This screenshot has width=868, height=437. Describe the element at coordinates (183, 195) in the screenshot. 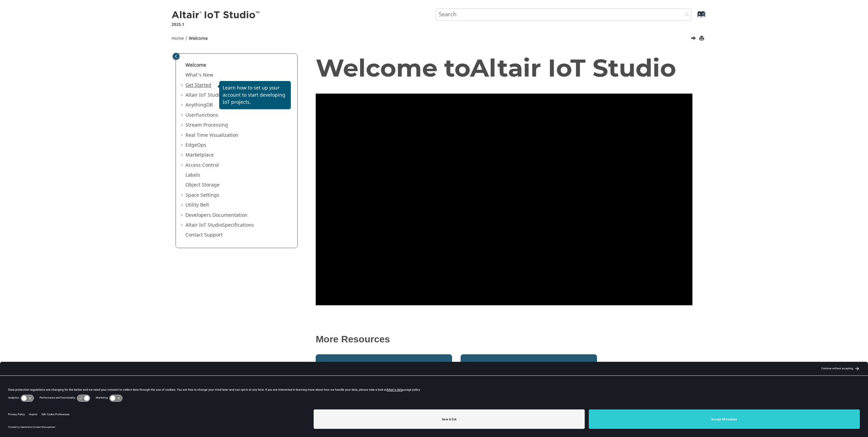

I see `span: Expand Space Settings` at that location.